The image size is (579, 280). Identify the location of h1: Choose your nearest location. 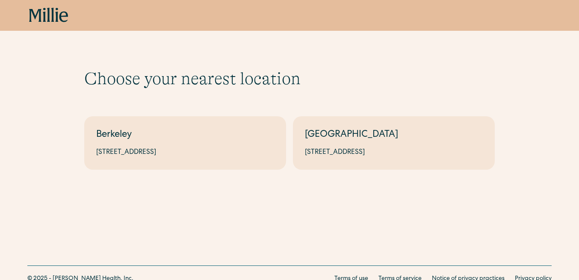
(289, 79).